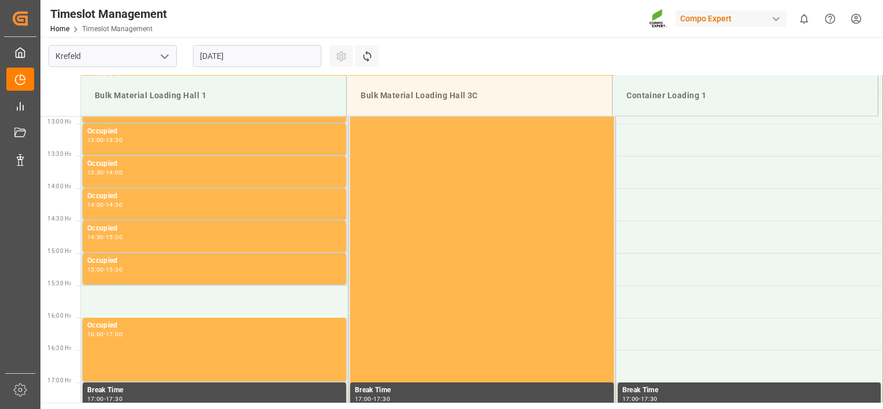 The width and height of the screenshot is (883, 409). Describe the element at coordinates (59, 316) in the screenshot. I see `span: 16:00 Hr` at that location.